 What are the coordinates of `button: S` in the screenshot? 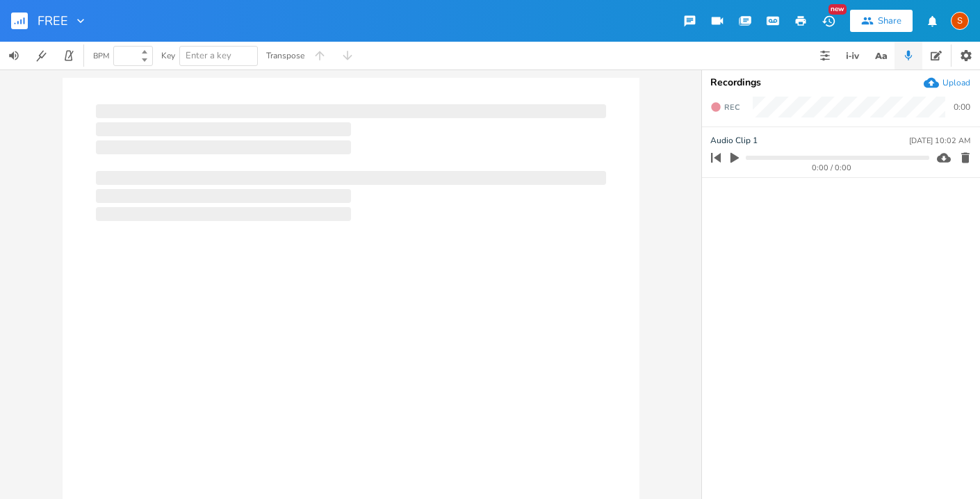 It's located at (960, 21).